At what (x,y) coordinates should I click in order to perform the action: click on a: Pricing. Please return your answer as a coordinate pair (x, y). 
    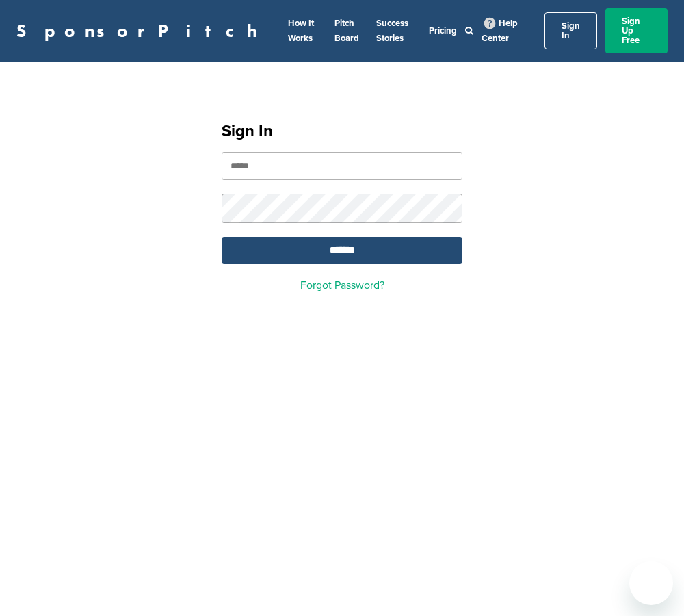
    Looking at the image, I should click on (442, 30).